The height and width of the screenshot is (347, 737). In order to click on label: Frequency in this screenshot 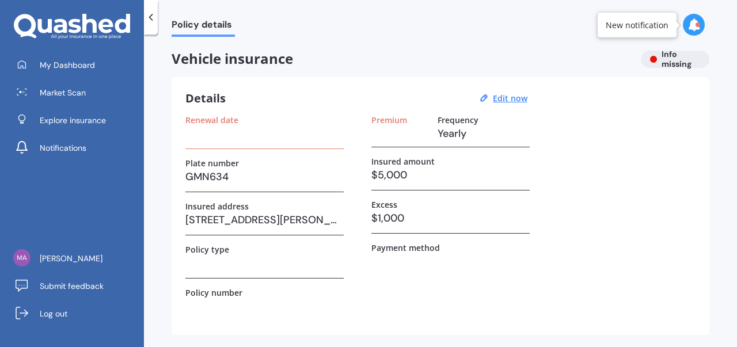, I will do `click(458, 120)`.